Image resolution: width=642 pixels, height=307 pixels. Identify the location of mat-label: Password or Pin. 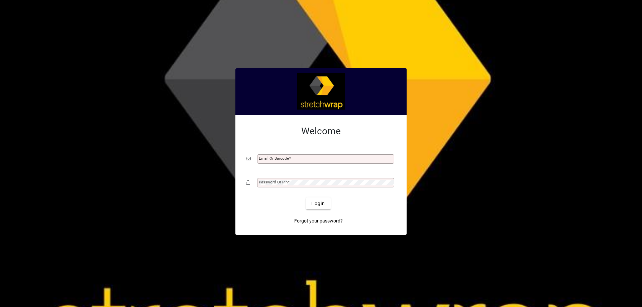
(273, 182).